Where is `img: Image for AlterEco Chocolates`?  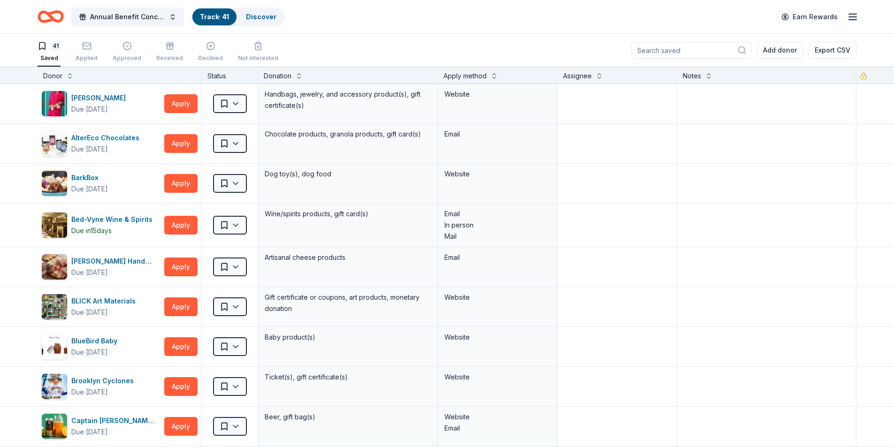 img: Image for AlterEco Chocolates is located at coordinates (54, 144).